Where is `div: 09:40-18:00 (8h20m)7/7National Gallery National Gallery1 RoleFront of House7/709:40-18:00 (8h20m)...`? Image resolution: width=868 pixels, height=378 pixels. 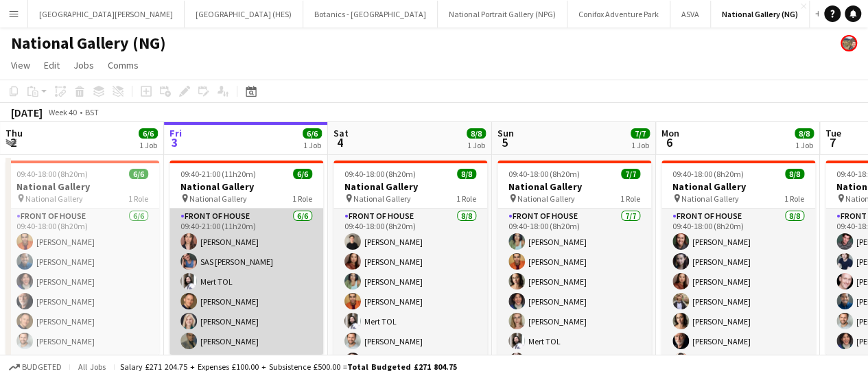
div: 09:40-18:00 (8h20m)7/7National Gallery National Gallery1 RoleFront of House7/709:40-18:00 (8h20m)... is located at coordinates (575, 262).